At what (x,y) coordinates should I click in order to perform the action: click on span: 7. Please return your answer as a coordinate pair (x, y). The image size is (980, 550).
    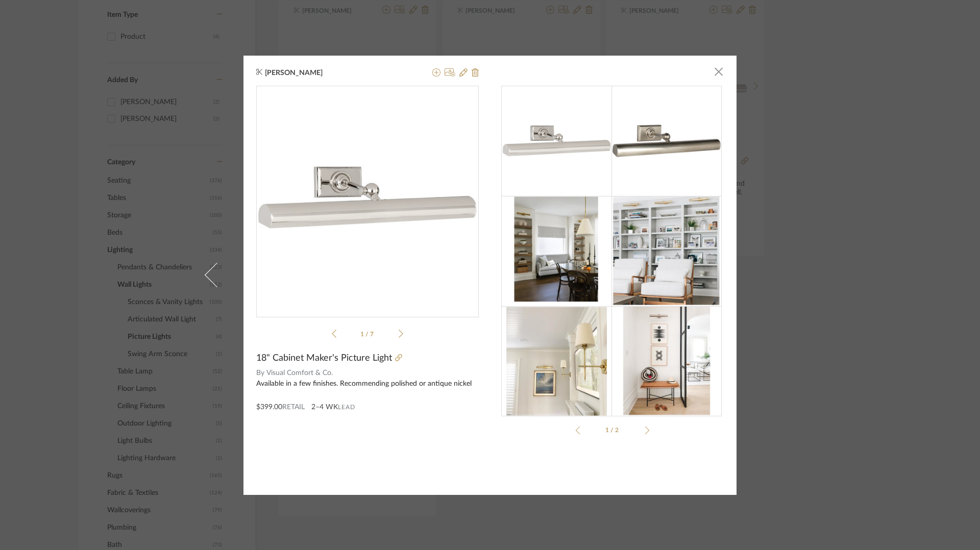
    Looking at the image, I should click on (373, 335).